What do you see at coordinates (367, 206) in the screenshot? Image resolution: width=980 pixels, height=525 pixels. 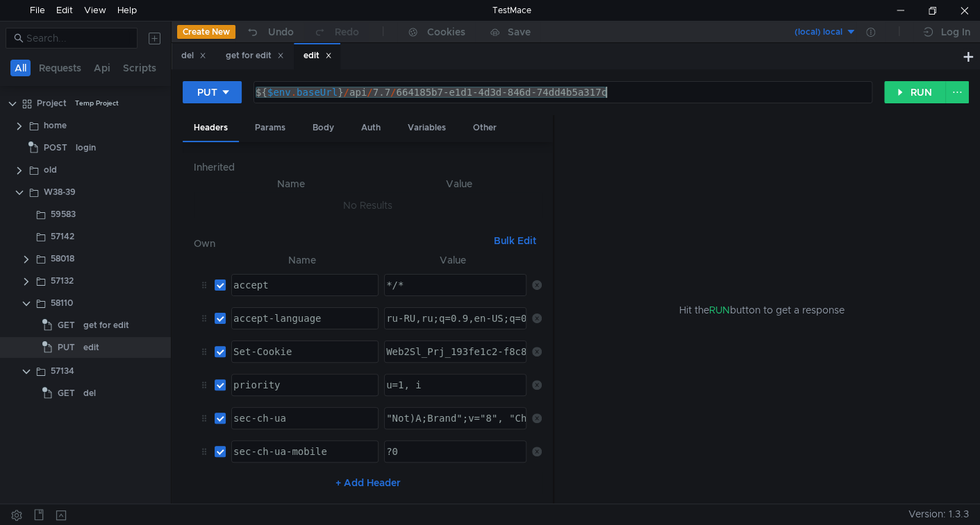 I see `nz-embed-empty: No Results` at bounding box center [367, 206].